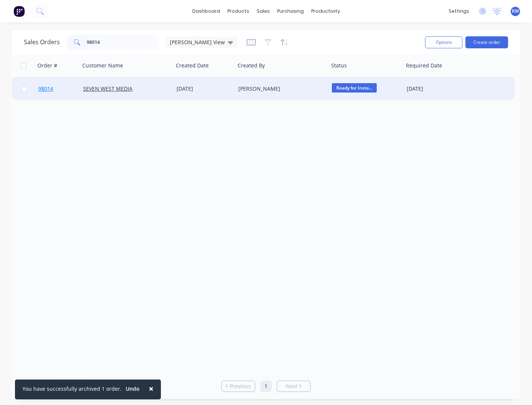  What do you see at coordinates (487, 42) in the screenshot?
I see `button: Create order` at bounding box center [487, 42].